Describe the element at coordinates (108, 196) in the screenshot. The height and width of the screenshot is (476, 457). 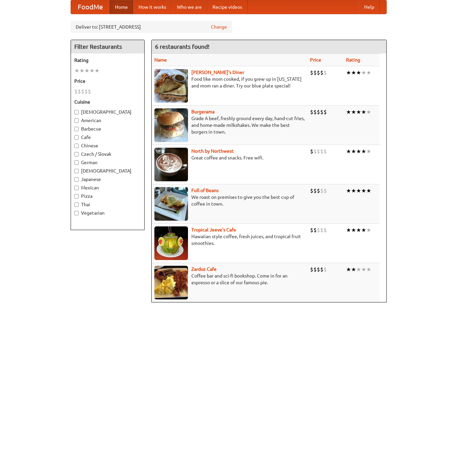
I see `label: Pizza` at that location.